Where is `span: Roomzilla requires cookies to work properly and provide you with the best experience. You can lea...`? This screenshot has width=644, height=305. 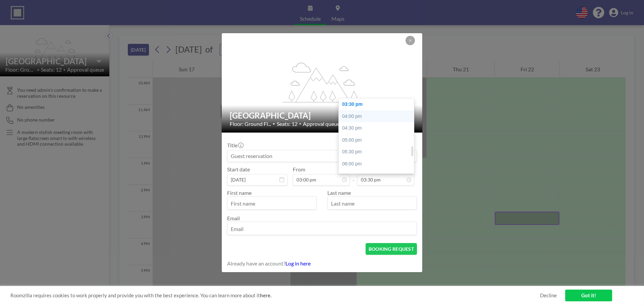
span: Roomzilla requires cookies to work properly and provide you with the best experience. You can lea... is located at coordinates (275, 296).